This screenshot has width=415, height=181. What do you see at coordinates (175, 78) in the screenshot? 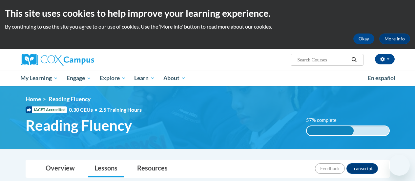
I see `a: About` at bounding box center [175, 78].